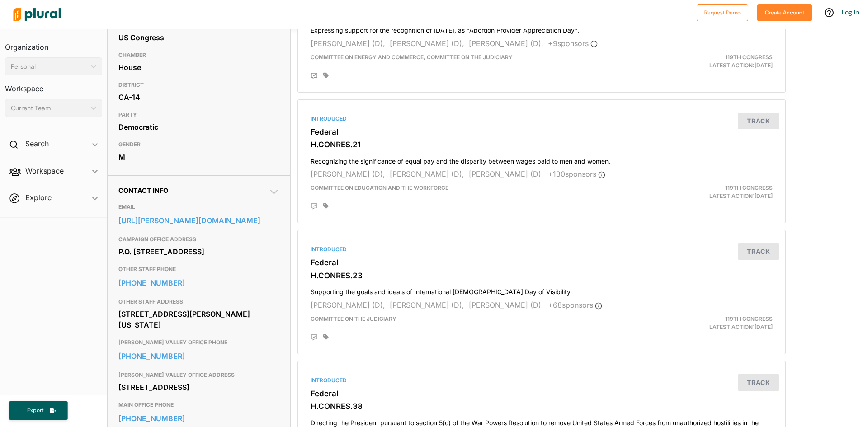 This screenshot has height=427, width=868. Describe the element at coordinates (542, 145) in the screenshot. I see `h3: H.CONRES.21` at that location.